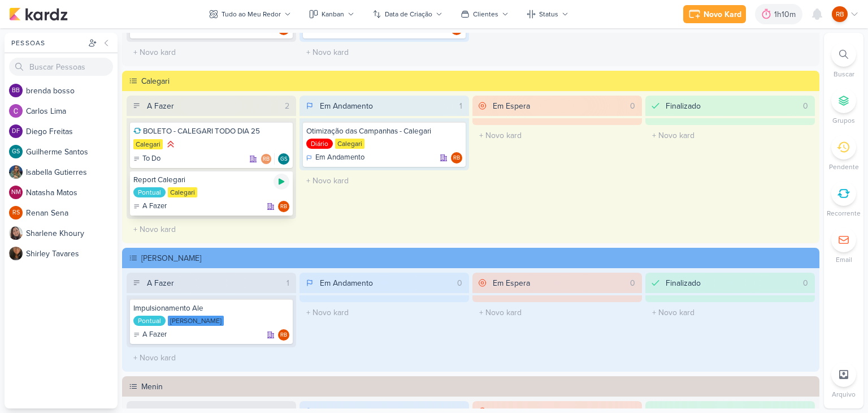 The image size is (868, 413). I want to click on p: To Do, so click(151, 159).